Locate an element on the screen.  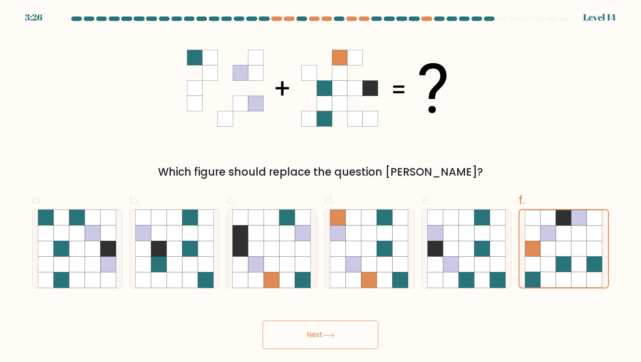
span: c. is located at coordinates (232, 200).